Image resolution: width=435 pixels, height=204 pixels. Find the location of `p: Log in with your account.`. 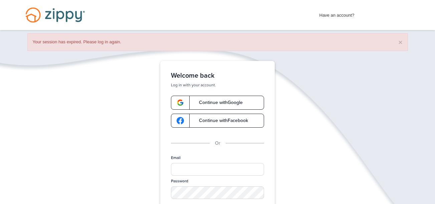

p: Log in with your account. is located at coordinates (217, 85).